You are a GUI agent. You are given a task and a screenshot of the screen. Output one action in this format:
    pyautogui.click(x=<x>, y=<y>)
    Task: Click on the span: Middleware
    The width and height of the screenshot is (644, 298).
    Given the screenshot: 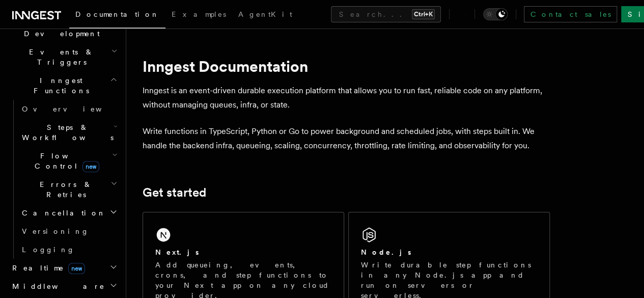 What is the action you would take?
    pyautogui.click(x=57, y=286)
    